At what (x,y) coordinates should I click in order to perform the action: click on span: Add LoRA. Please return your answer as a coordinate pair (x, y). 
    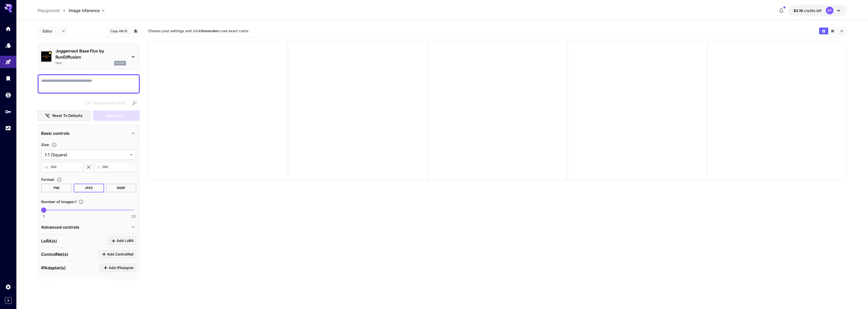
    Looking at the image, I should click on (125, 241).